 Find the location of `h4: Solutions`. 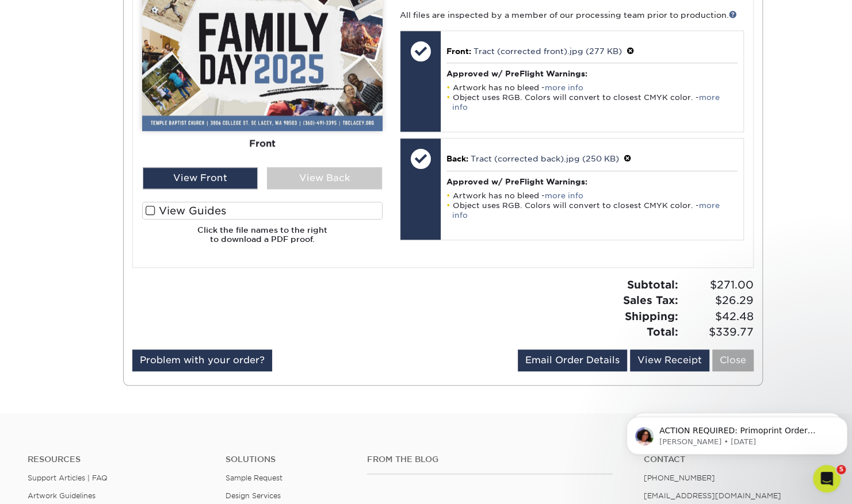

h4: Solutions is located at coordinates (288, 459).